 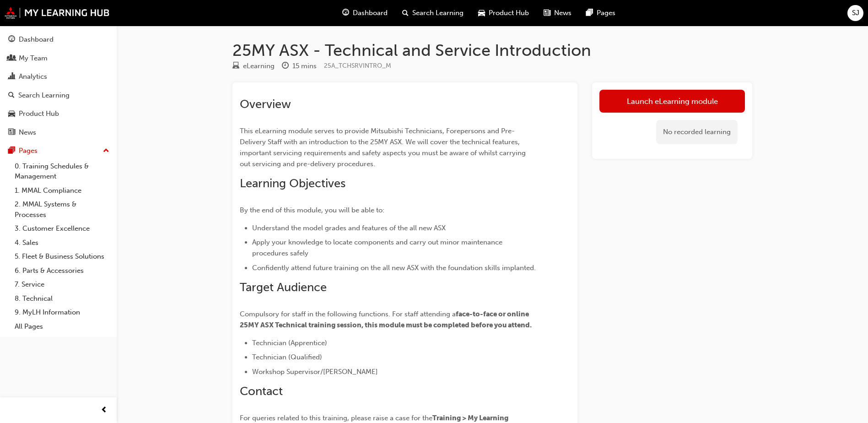 I want to click on span: By the end of this module, you will be able to:, so click(x=312, y=210).